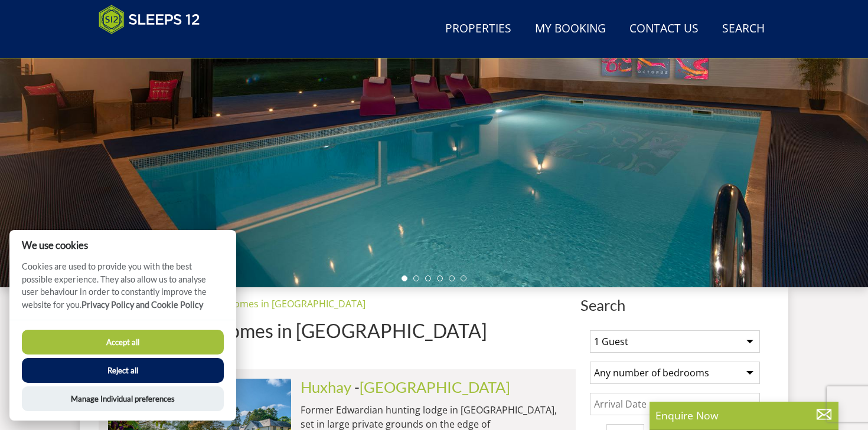 The width and height of the screenshot is (868, 430). Describe the element at coordinates (744, 415) in the screenshot. I see `p: Enquire Now` at that location.